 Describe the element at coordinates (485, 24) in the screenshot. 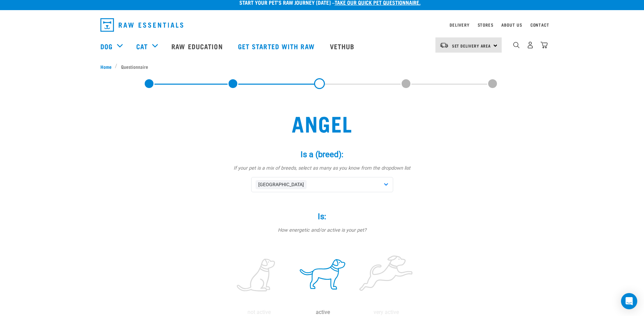

I see `a: Stores` at that location.